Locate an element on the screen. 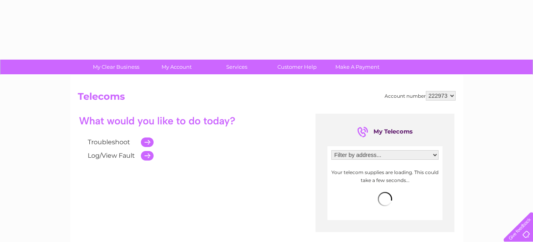 This screenshot has width=533, height=242. div: Account number is located at coordinates (420, 96).